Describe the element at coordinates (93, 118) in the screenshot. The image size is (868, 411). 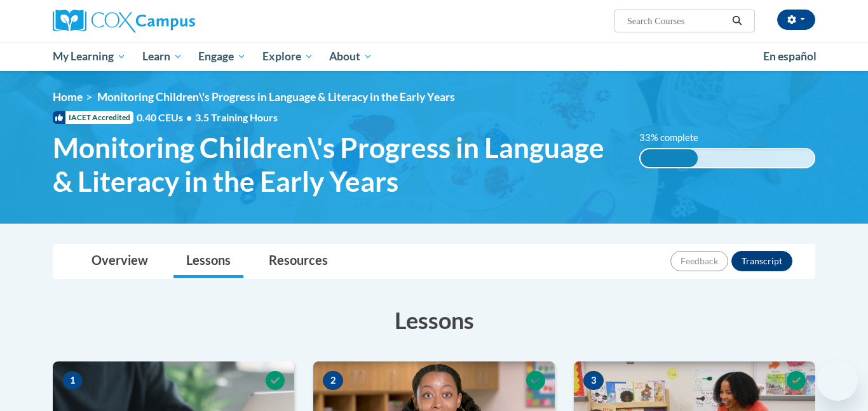
I see `span: IACET Accredited` at that location.